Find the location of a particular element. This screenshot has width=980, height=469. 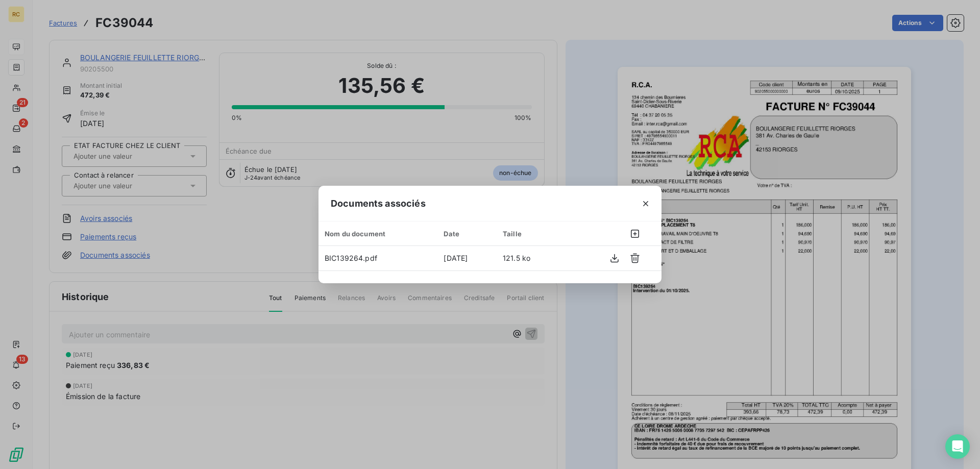

div: Taille is located at coordinates (529, 234).